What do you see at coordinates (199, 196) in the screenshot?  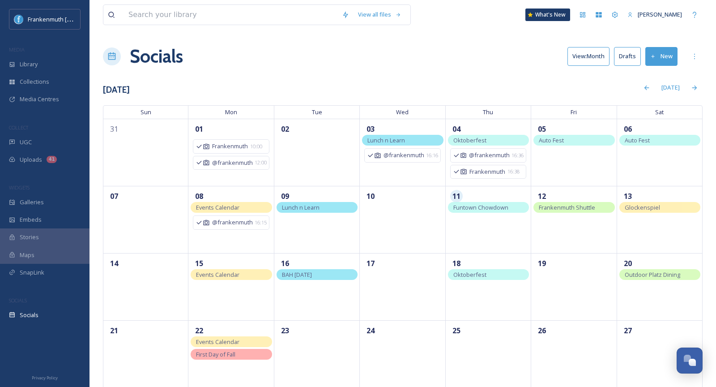 I see `span: 08` at bounding box center [199, 196].